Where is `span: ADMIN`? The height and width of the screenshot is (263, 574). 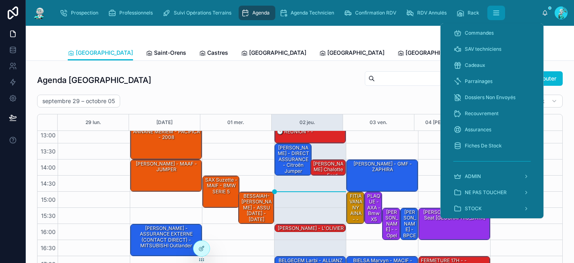 span: ADMIN is located at coordinates (473, 177).